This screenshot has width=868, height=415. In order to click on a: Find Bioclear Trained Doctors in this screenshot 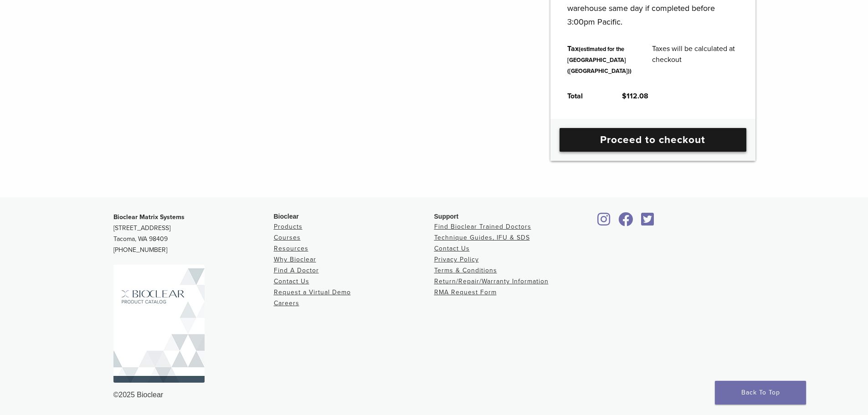, I will do `click(482, 227)`.